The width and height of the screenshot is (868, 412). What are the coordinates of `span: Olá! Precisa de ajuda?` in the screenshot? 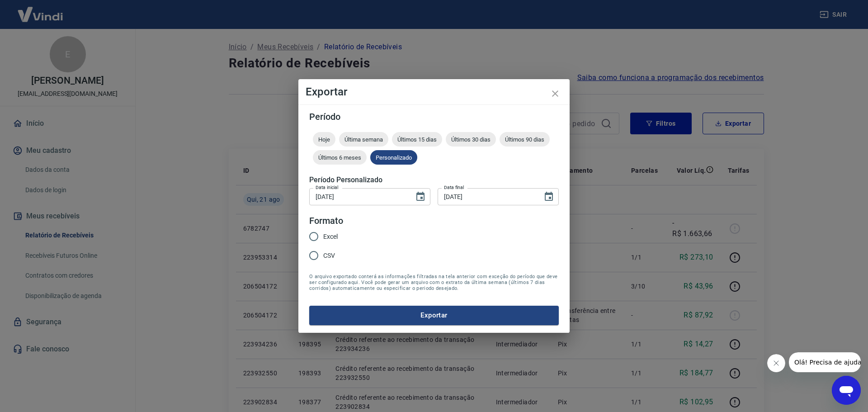 It's located at (41, 10).